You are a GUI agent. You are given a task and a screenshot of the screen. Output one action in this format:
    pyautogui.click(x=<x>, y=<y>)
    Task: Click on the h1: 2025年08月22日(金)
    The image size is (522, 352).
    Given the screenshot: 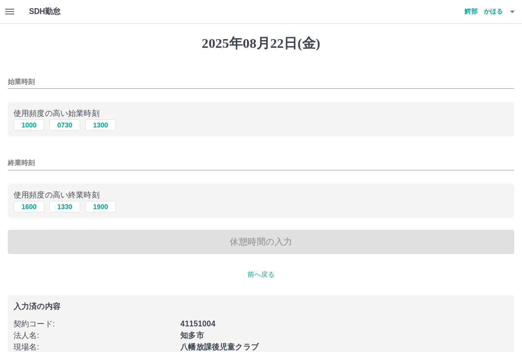 What is the action you would take?
    pyautogui.click(x=261, y=43)
    